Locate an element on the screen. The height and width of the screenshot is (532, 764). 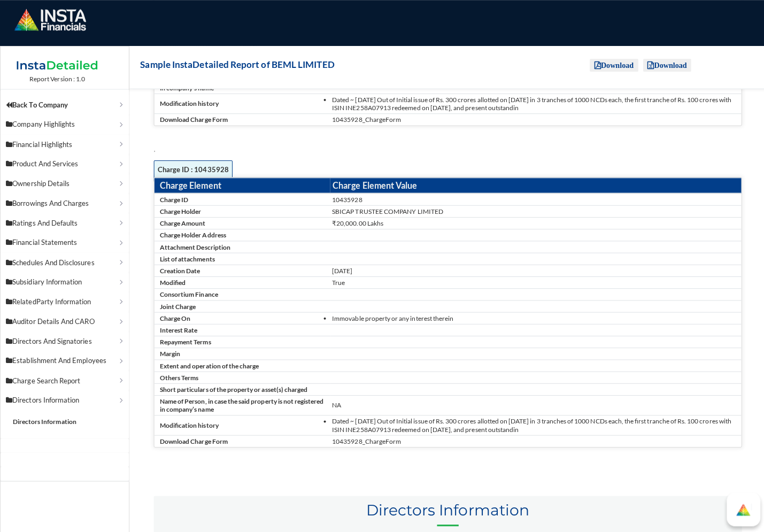
p: Borrowings And Charges is located at coordinates (61, 202).